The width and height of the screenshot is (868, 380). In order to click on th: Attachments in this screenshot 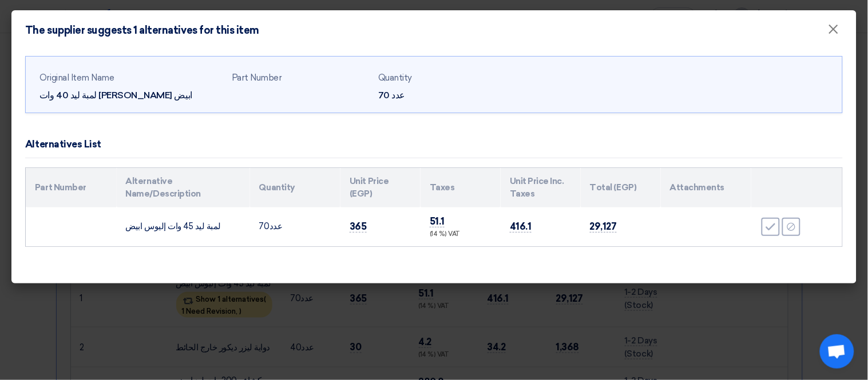, I will do `click(706, 188)`.